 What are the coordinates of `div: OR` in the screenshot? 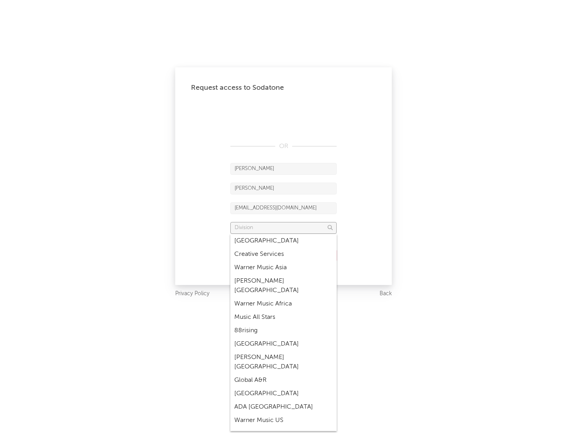 It's located at (284, 147).